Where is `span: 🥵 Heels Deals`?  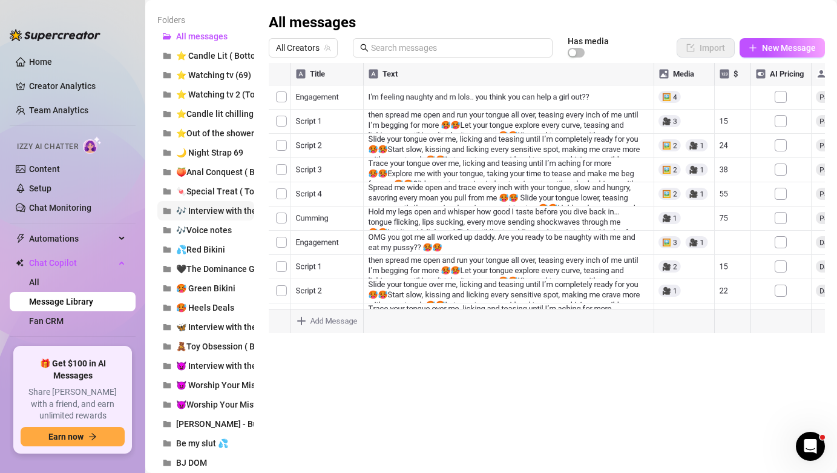 span: 🥵 Heels Deals is located at coordinates (205, 307).